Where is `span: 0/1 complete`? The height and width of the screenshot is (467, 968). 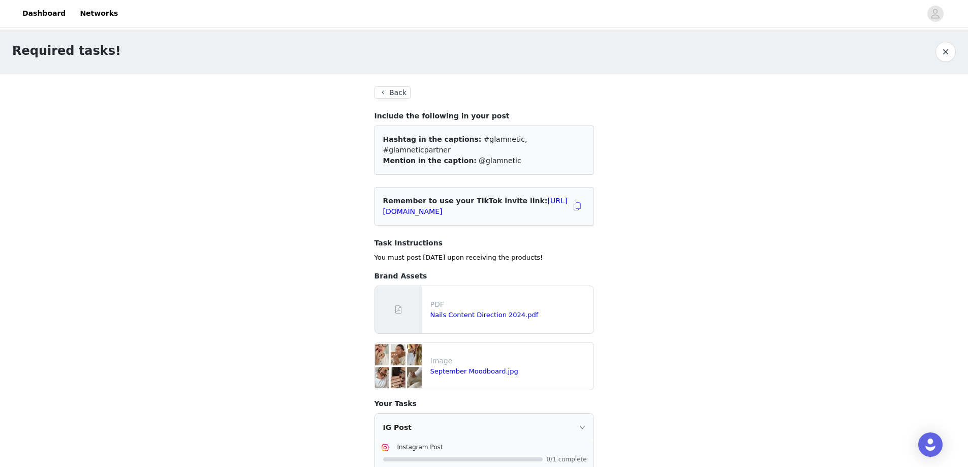 span: 0/1 complete is located at coordinates (567, 459).